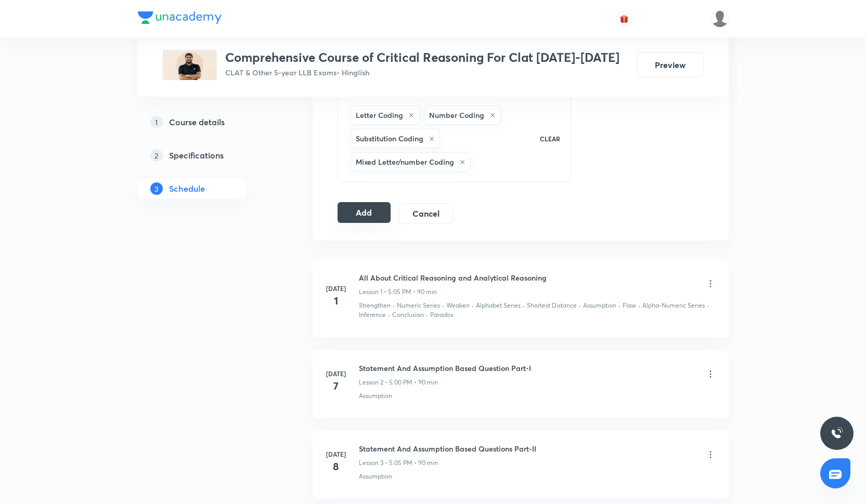 The image size is (866, 504). Describe the element at coordinates (157, 188) in the screenshot. I see `p: 3` at that location.